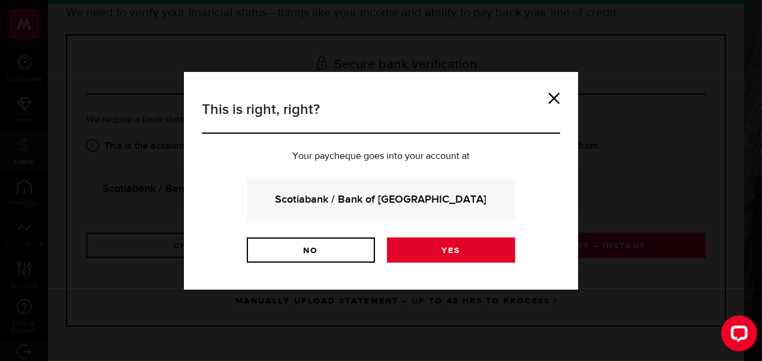 Image resolution: width=762 pixels, height=361 pixels. Describe the element at coordinates (381, 156) in the screenshot. I see `p: Your paycheque goes into your account at` at that location.